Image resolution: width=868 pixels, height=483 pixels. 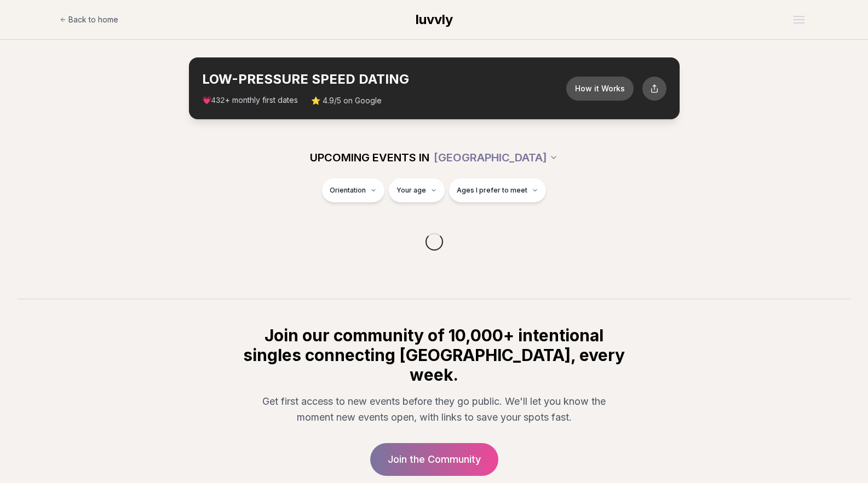 I want to click on a: Join the Community, so click(x=434, y=460).